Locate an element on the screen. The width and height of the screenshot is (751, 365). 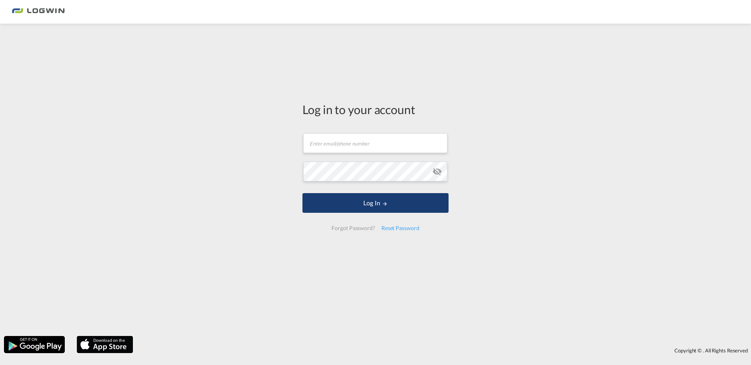
div: Copyright © . All Rights Reserved is located at coordinates (444, 350).